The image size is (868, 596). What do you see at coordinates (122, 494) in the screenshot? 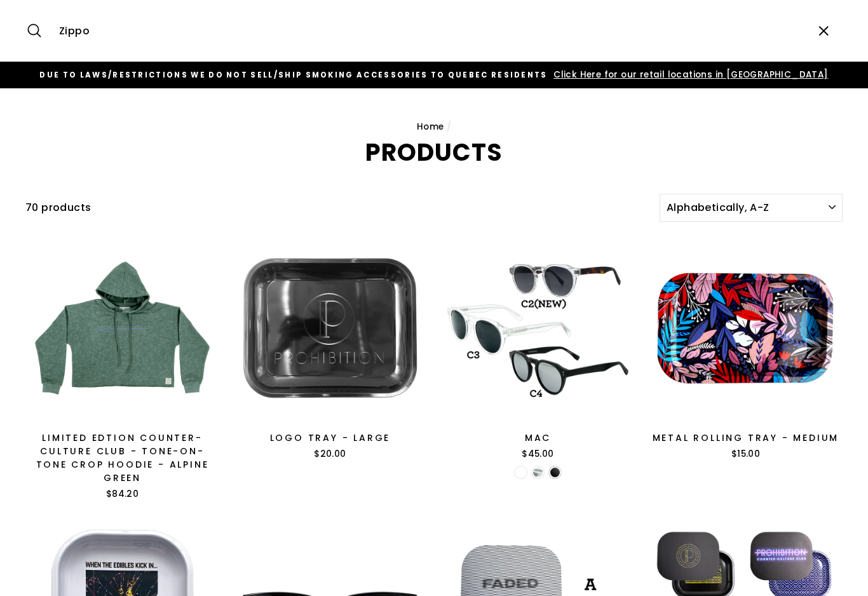
I see `div: $84.20` at bounding box center [122, 494].